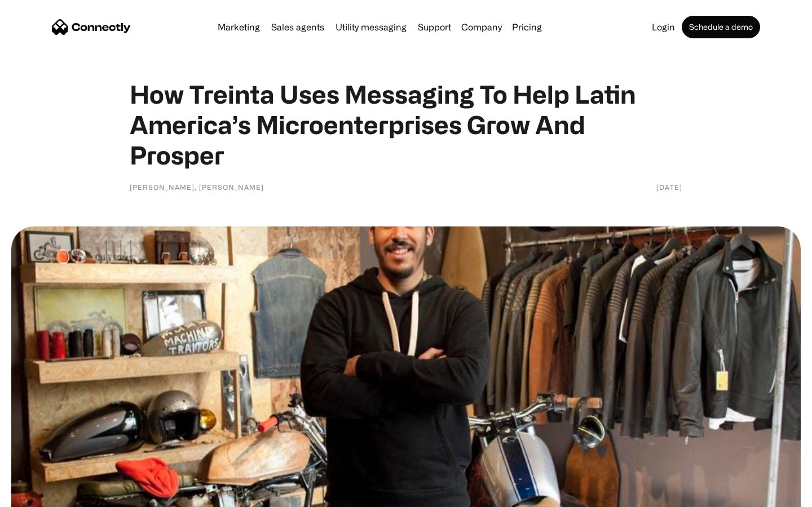 The width and height of the screenshot is (812, 507). I want to click on a: Schedule a demo, so click(721, 27).